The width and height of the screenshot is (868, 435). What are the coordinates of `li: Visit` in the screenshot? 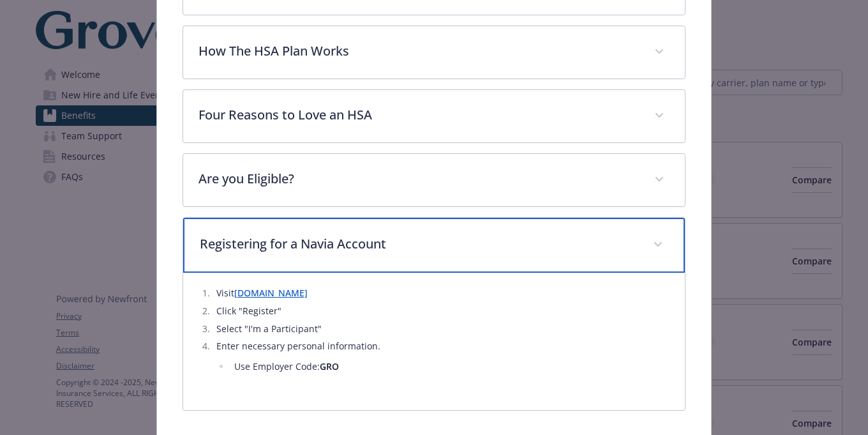 It's located at (441, 294).